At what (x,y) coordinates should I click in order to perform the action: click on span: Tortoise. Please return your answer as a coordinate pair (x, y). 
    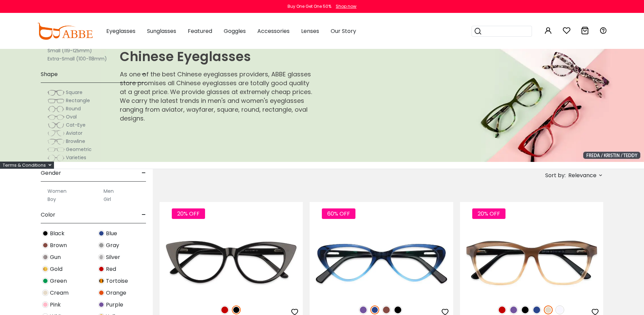
    Looking at the image, I should click on (117, 281).